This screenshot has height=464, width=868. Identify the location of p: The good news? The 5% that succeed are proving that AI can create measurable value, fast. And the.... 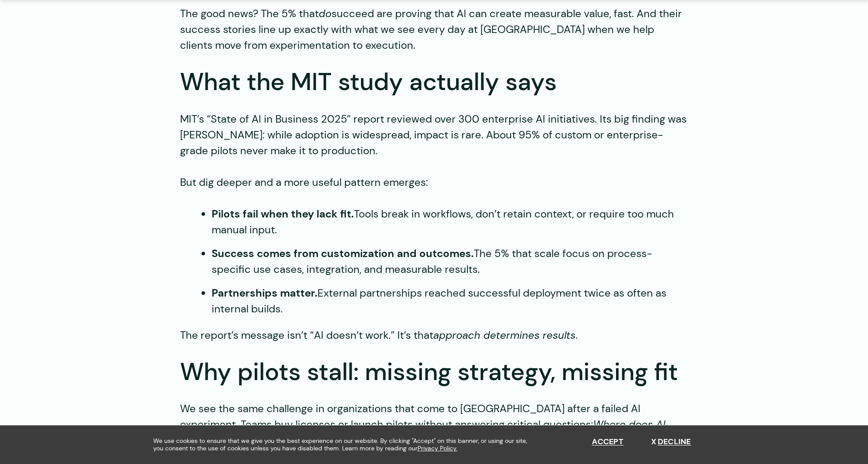
(434, 30).